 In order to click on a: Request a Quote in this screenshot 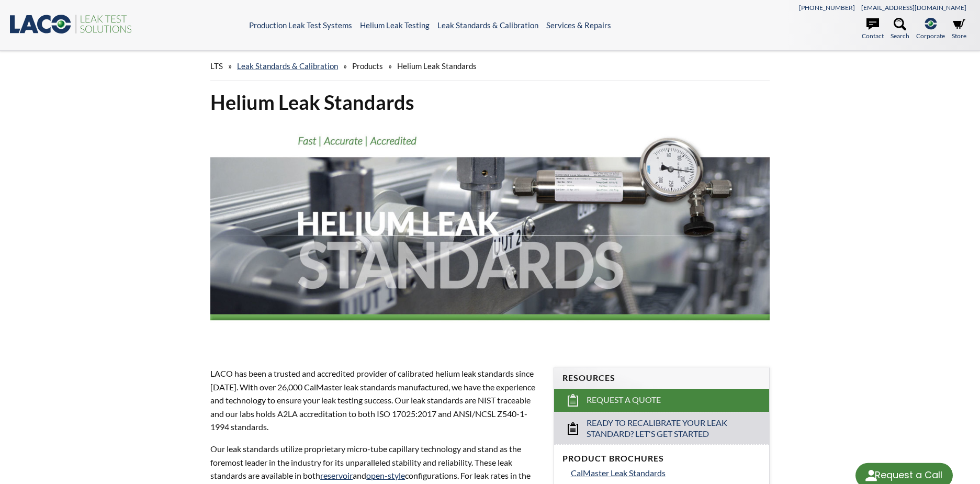, I will do `click(661, 400)`.